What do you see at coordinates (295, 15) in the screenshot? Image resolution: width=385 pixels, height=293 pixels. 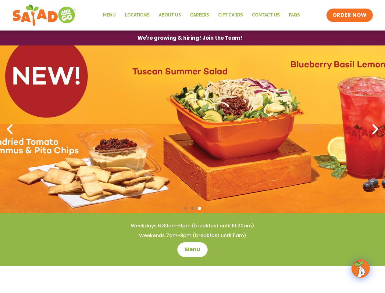 I see `a: FAQs` at bounding box center [295, 15].